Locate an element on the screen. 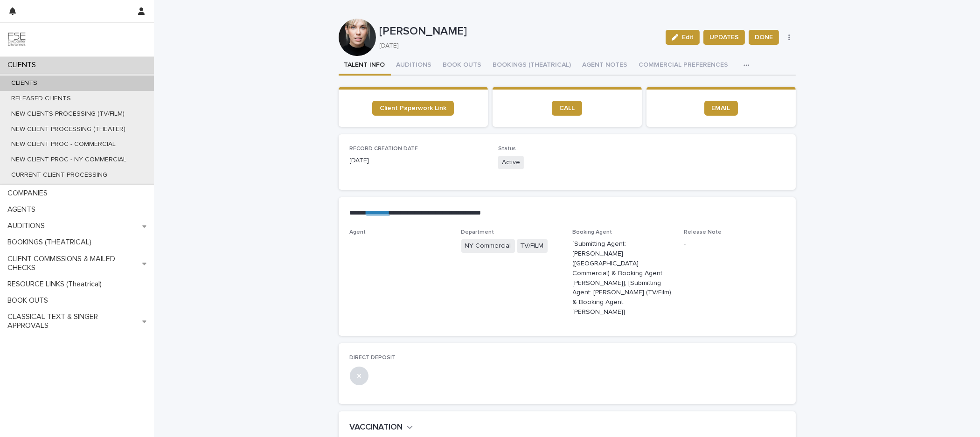 This screenshot has width=980, height=437. span: Department is located at coordinates (478, 232).